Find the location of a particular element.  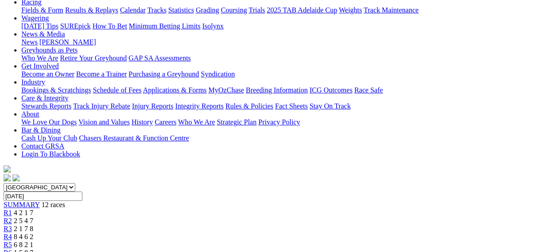

a: Isolynx is located at coordinates (213, 26).